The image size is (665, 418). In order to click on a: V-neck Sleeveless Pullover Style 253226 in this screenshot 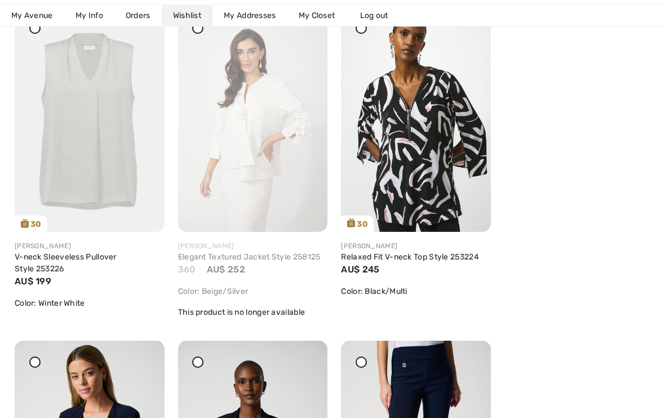, I will do `click(65, 263)`.